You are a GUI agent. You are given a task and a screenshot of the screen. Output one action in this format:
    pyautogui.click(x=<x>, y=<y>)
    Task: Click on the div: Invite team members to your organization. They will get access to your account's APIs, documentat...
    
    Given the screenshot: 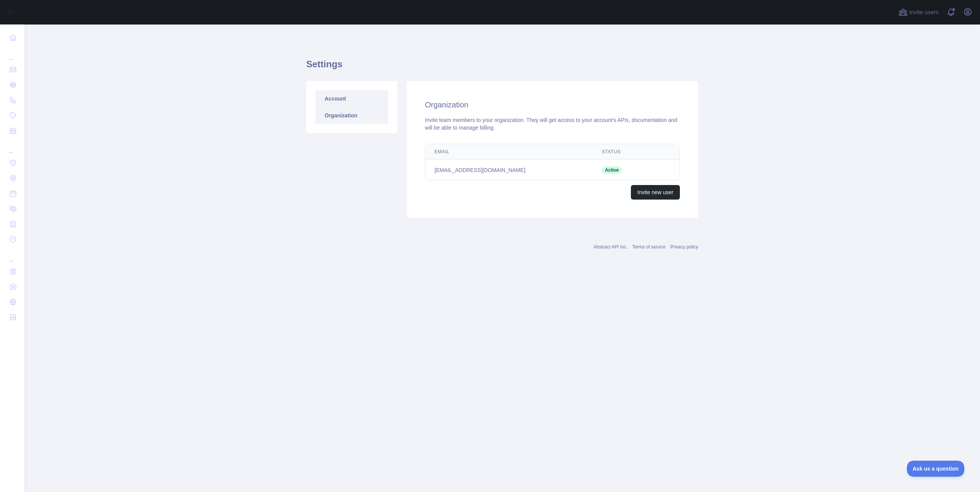 What is the action you would take?
    pyautogui.click(x=552, y=124)
    